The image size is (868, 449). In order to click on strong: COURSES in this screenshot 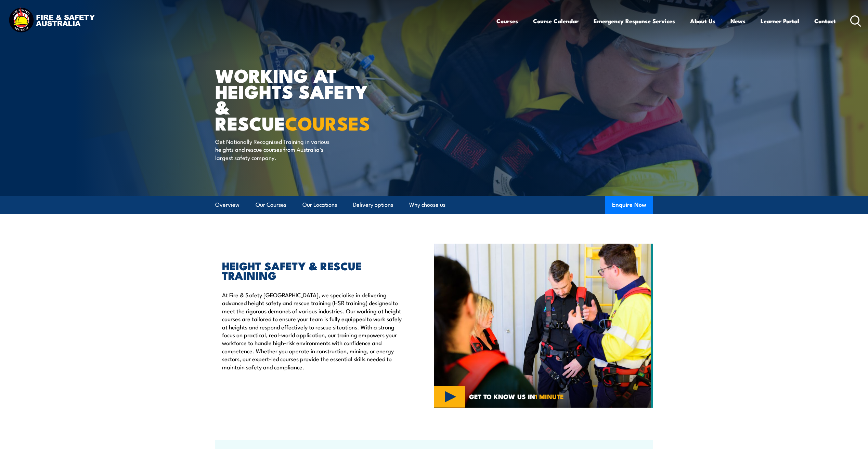, I will do `click(328, 122)`.